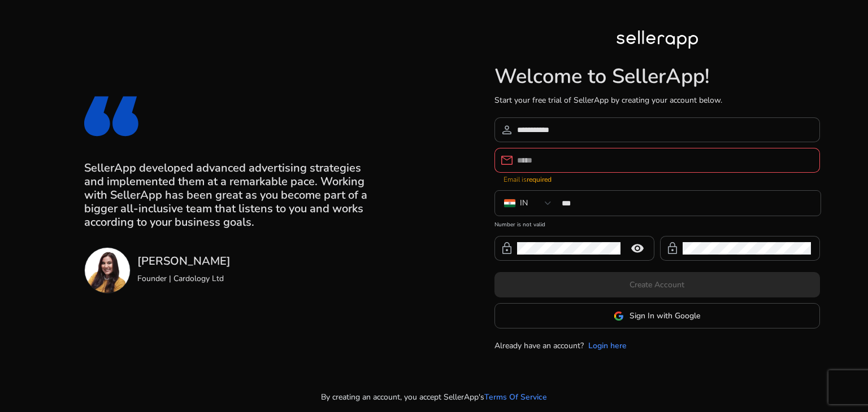 This screenshot has width=868, height=412. What do you see at coordinates (183, 278) in the screenshot?
I see `p: Founder | Cardology Ltd` at bounding box center [183, 278].